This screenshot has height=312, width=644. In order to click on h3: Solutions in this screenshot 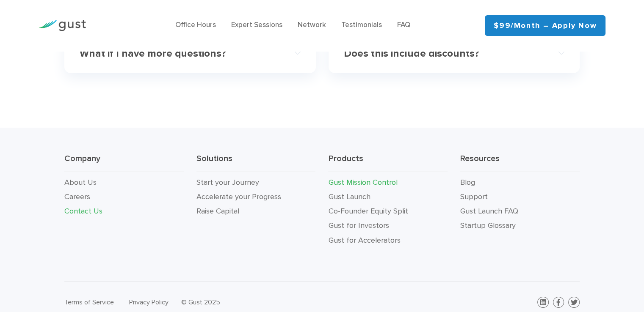, I will do `click(256, 163)`.